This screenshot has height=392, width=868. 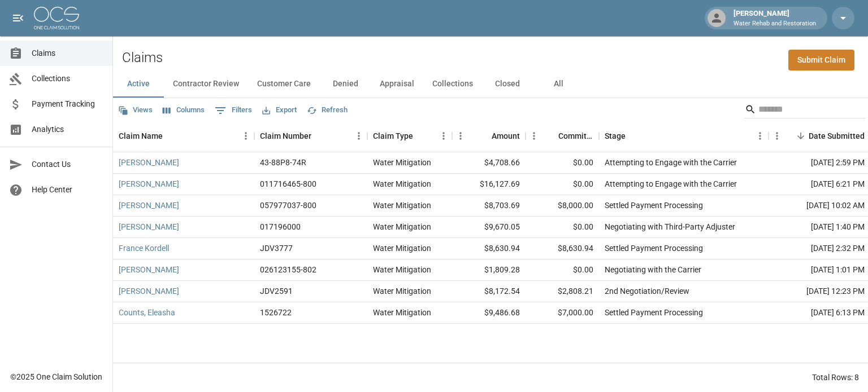 I want to click on button: Closed, so click(x=507, y=84).